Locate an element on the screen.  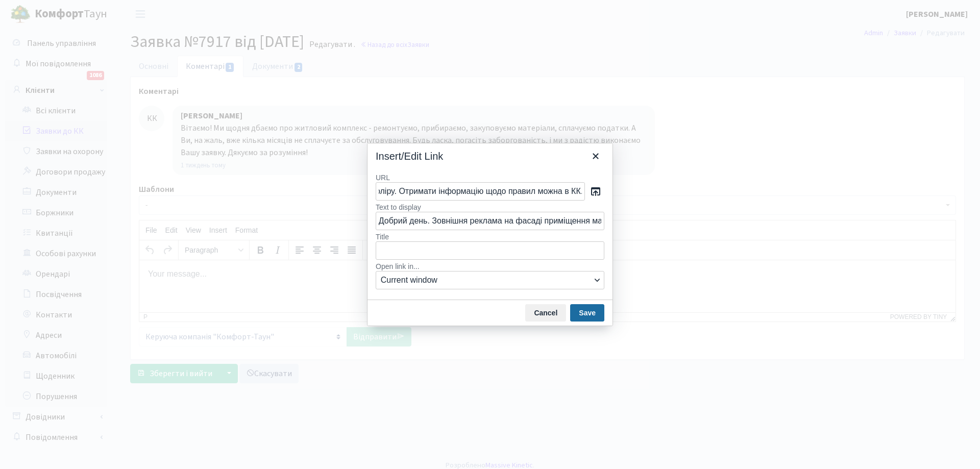
span: Current window is located at coordinates (486, 280).